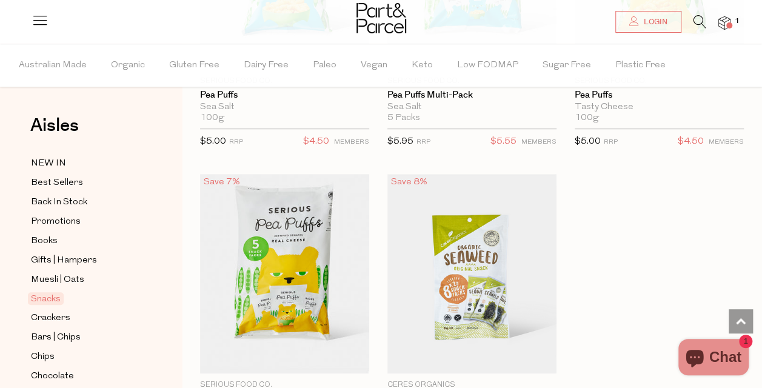 This screenshot has width=762, height=388. Describe the element at coordinates (640, 65) in the screenshot. I see `span: Plastic Free` at that location.